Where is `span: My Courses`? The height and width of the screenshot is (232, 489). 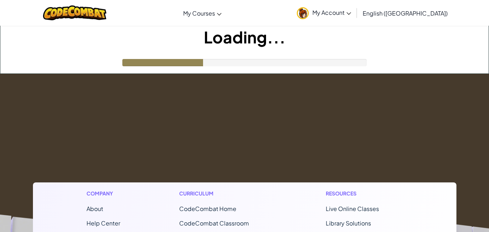
span: My Courses is located at coordinates (199, 13).